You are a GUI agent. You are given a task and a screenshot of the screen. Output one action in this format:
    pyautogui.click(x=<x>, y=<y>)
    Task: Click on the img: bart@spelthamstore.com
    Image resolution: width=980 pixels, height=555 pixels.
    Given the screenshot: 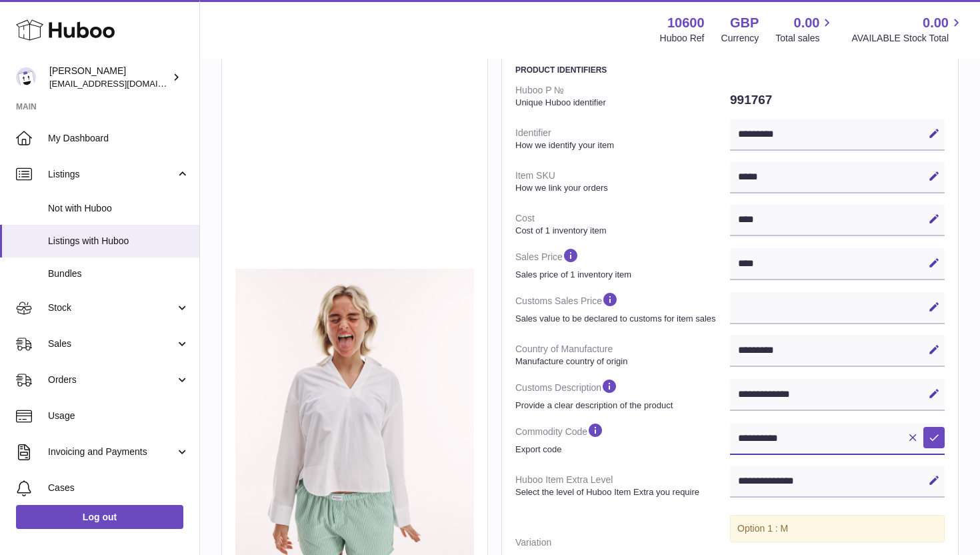 What is the action you would take?
    pyautogui.click(x=26, y=77)
    